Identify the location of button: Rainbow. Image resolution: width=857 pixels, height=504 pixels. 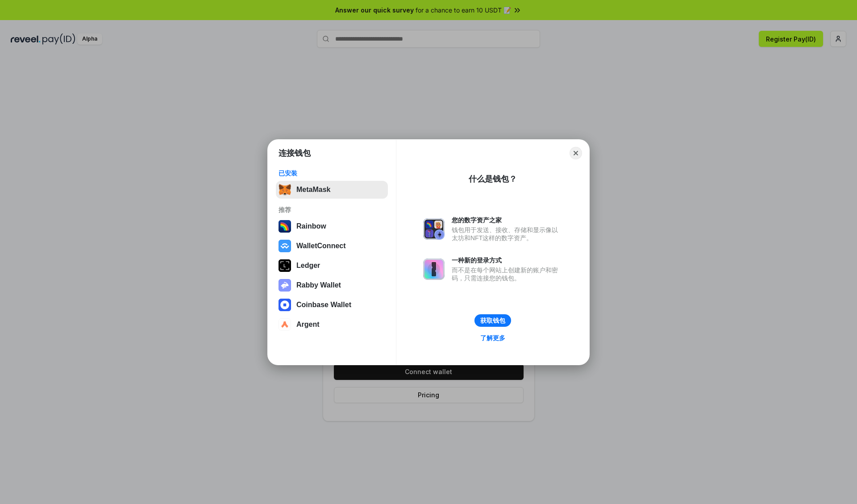
(332, 226).